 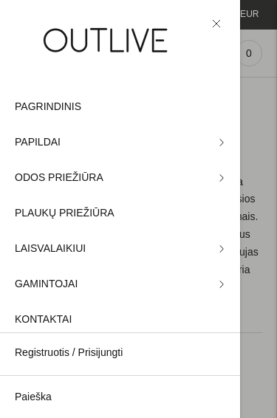 I want to click on span: LAISVALAIKIUI, so click(x=50, y=249).